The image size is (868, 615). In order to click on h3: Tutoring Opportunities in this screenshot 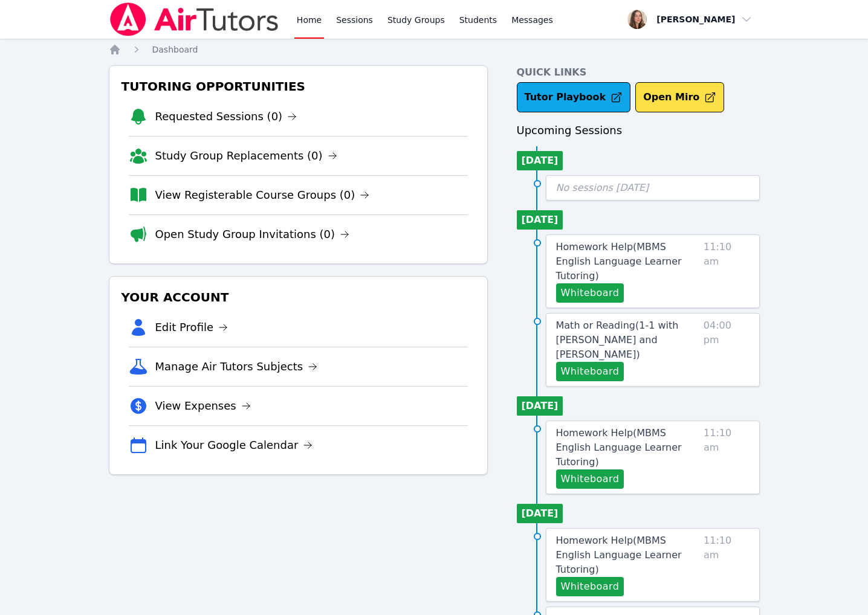, I will do `click(298, 86)`.